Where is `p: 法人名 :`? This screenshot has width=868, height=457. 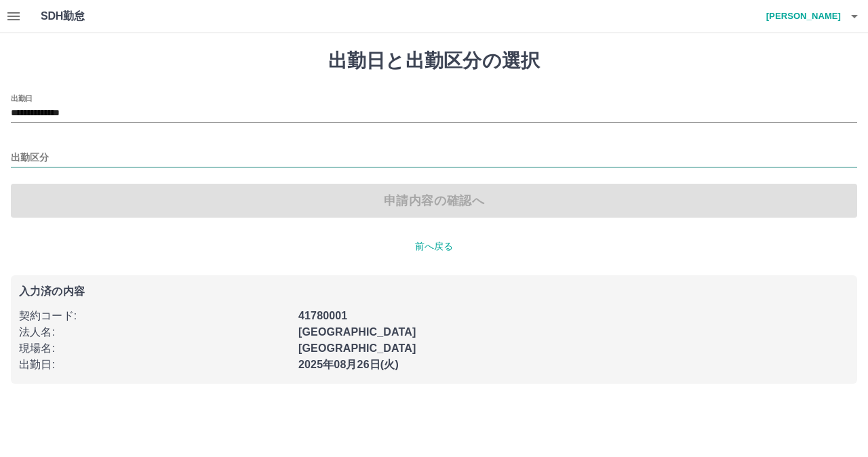 p: 法人名 : is located at coordinates (155, 332).